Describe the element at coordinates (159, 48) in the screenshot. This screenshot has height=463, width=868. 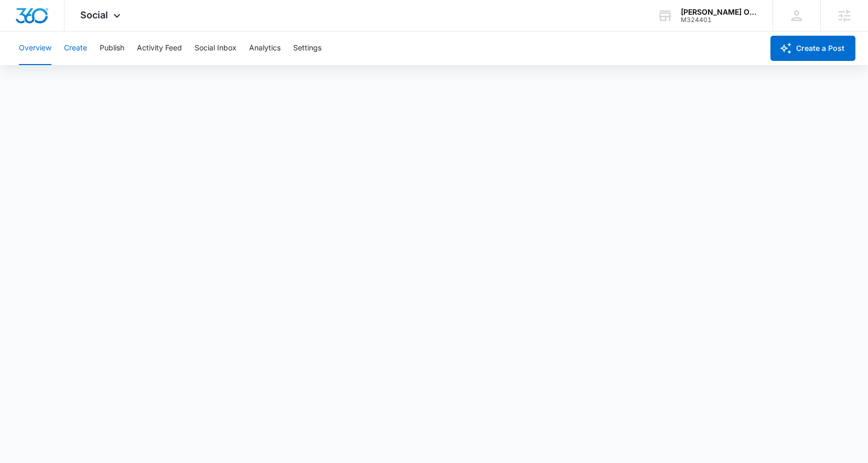
I see `button: Activity Feed` at that location.